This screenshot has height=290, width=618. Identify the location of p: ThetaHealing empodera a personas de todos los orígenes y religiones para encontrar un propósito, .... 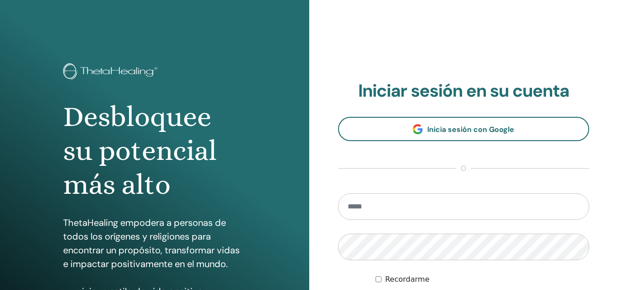
(155, 243).